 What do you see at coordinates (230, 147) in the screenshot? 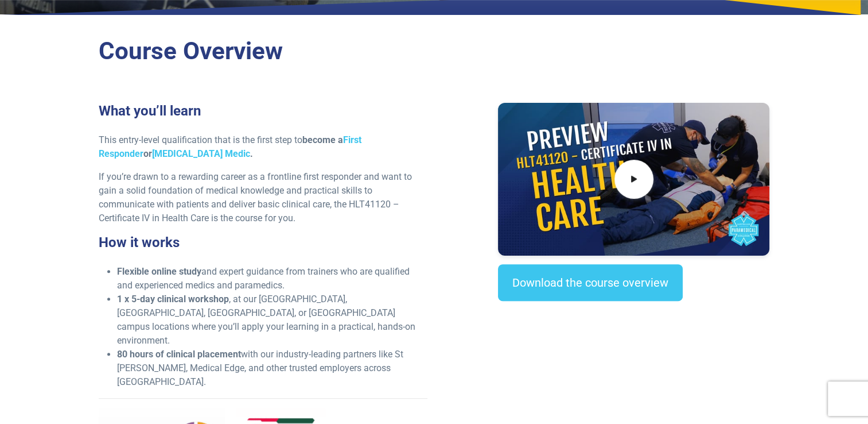
I see `a: First Responder` at bounding box center [230, 147].